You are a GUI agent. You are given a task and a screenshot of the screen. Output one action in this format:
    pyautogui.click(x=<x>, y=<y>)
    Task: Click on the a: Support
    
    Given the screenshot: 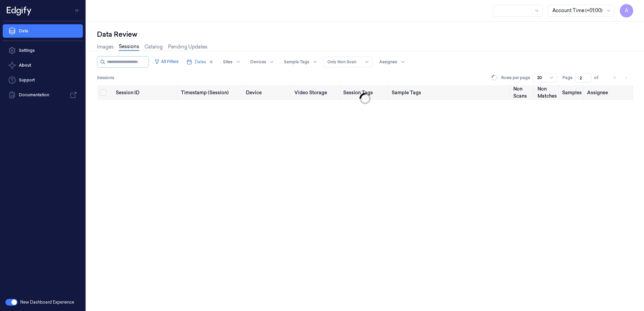 What is the action you would take?
    pyautogui.click(x=42, y=80)
    